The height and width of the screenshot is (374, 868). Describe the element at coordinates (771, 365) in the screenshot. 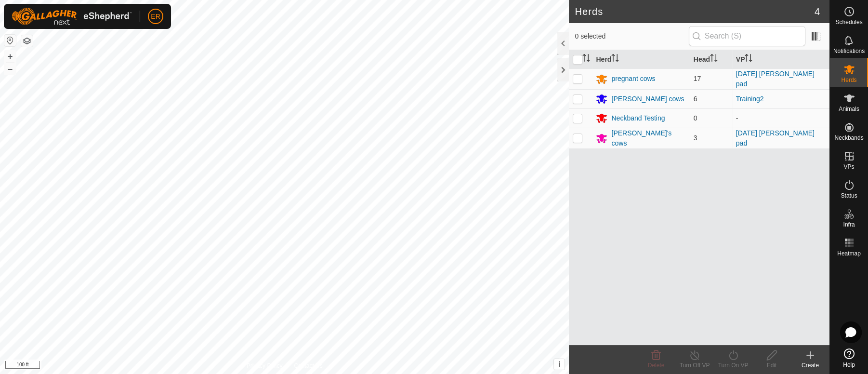

I see `div: Edit` at that location.